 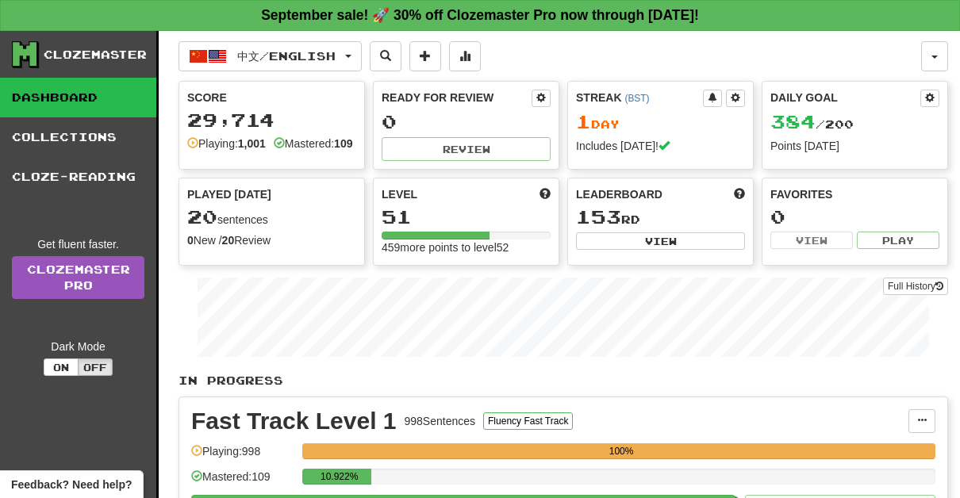 I want to click on strong: 1,001, so click(x=252, y=144).